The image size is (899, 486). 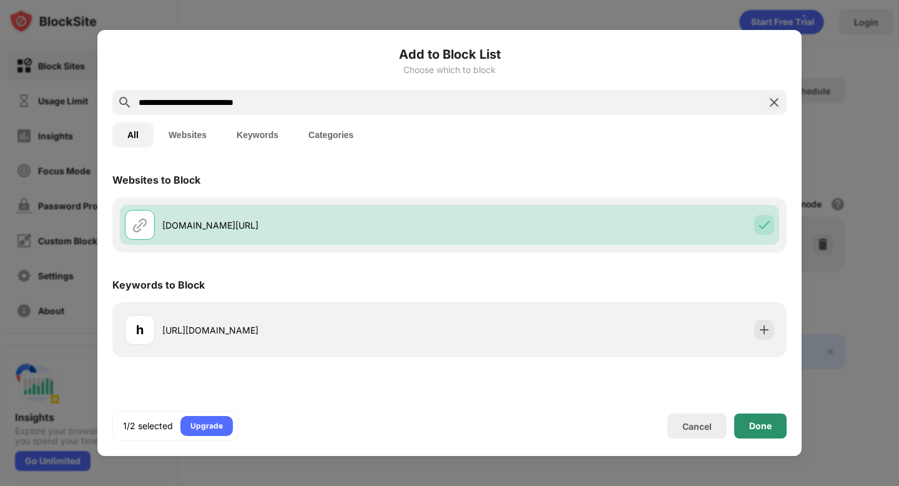 What do you see at coordinates (133, 135) in the screenshot?
I see `button: All` at bounding box center [133, 135].